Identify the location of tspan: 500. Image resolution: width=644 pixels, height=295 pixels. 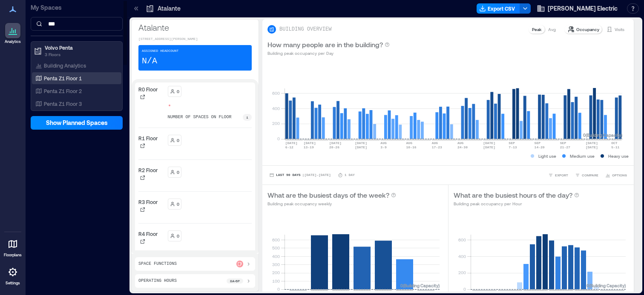
(276, 248).